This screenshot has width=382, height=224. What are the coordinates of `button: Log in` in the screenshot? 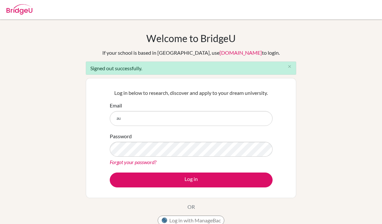 It's located at (191, 180).